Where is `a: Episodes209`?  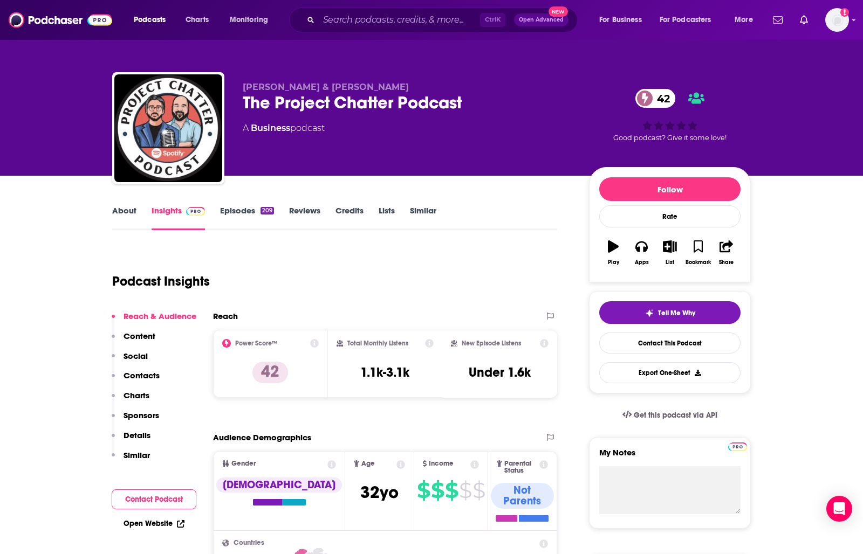
a: Episodes209 is located at coordinates (247, 218).